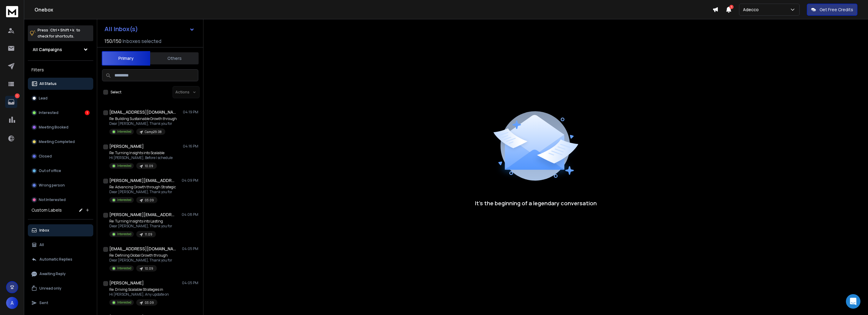  What do you see at coordinates (52, 200) in the screenshot?
I see `p: Not Interested` at bounding box center [52, 200].